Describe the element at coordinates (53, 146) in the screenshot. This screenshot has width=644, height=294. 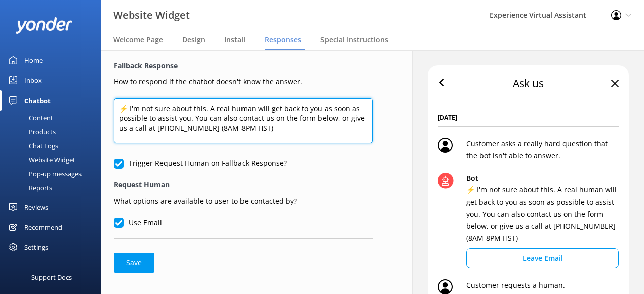
I see `a: Chat Logs` at that location.